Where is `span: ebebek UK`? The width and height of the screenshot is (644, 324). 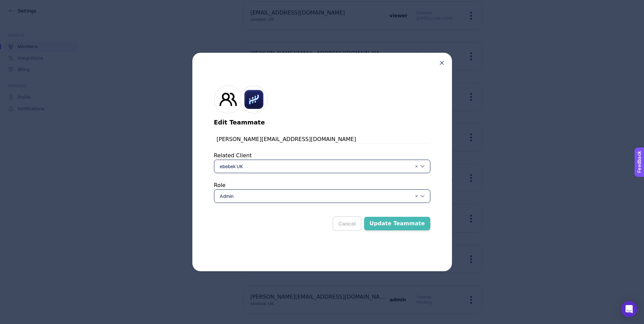
span: ebebek UK is located at coordinates (316, 166).